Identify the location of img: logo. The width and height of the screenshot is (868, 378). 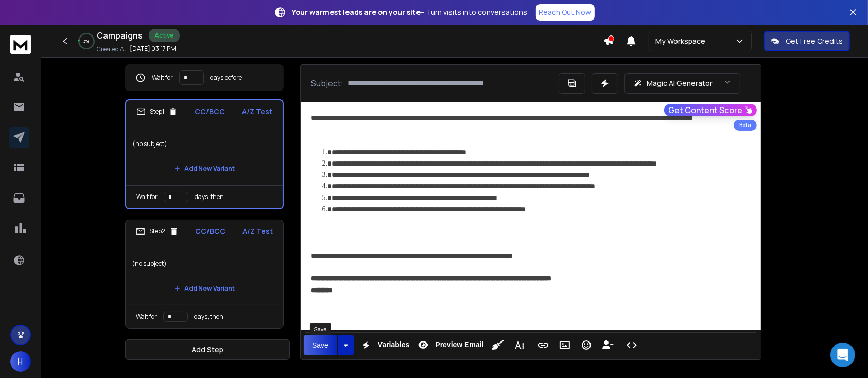
(21, 44).